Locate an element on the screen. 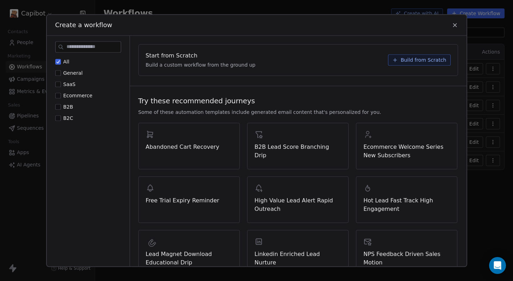 This screenshot has height=281, width=513. span: Ecommerce is located at coordinates (78, 95).